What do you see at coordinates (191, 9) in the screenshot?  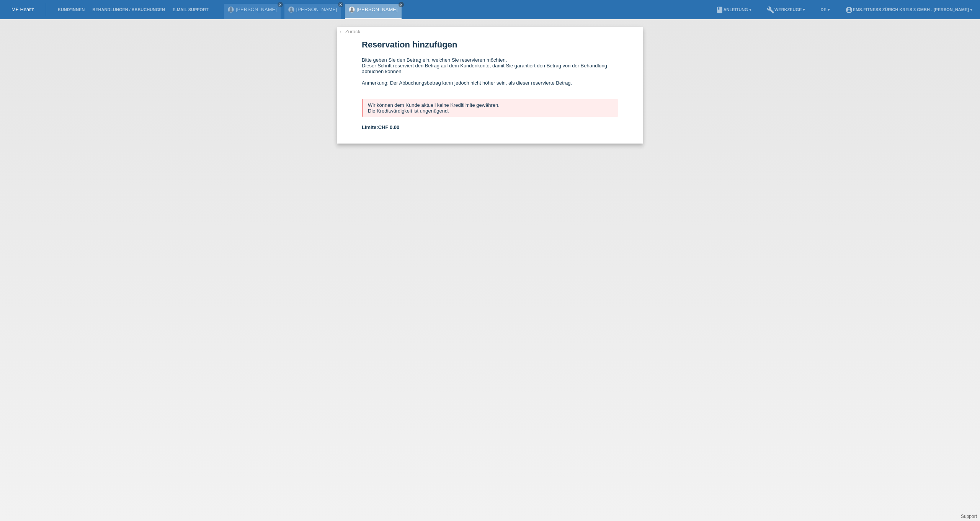 I see `a: E-Mail Support` at bounding box center [191, 9].